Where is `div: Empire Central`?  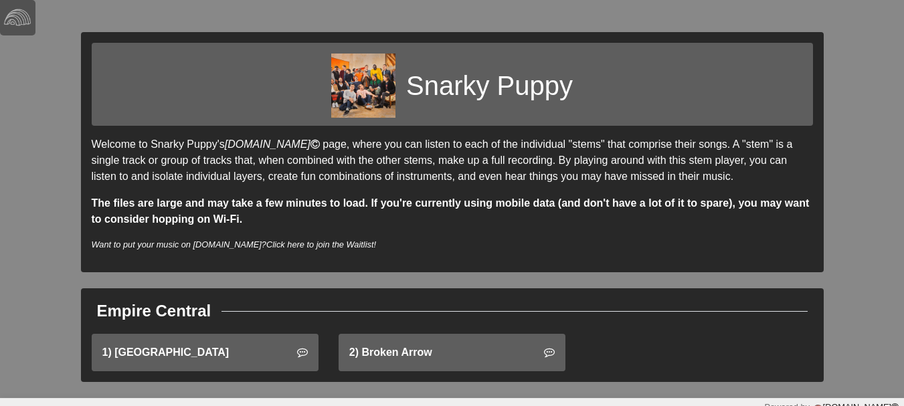
div: Empire Central is located at coordinates (154, 311).